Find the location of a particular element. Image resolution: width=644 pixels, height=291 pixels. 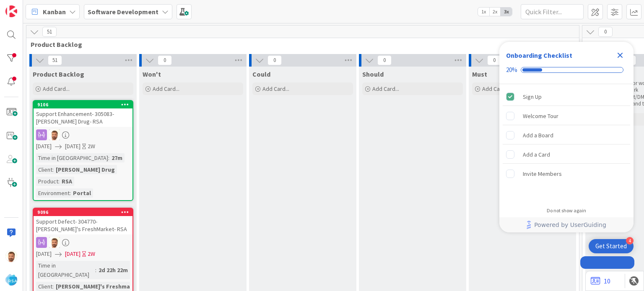

span: Should is located at coordinates (373, 74).